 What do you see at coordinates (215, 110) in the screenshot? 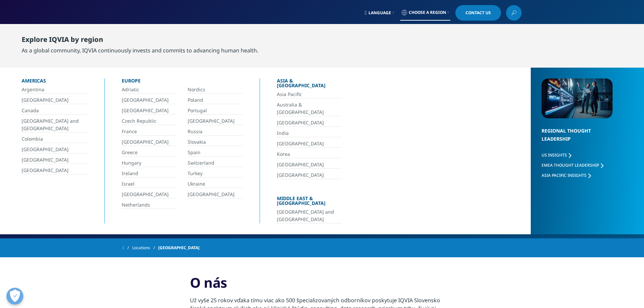
I see `a: Portugal` at bounding box center [215, 110].